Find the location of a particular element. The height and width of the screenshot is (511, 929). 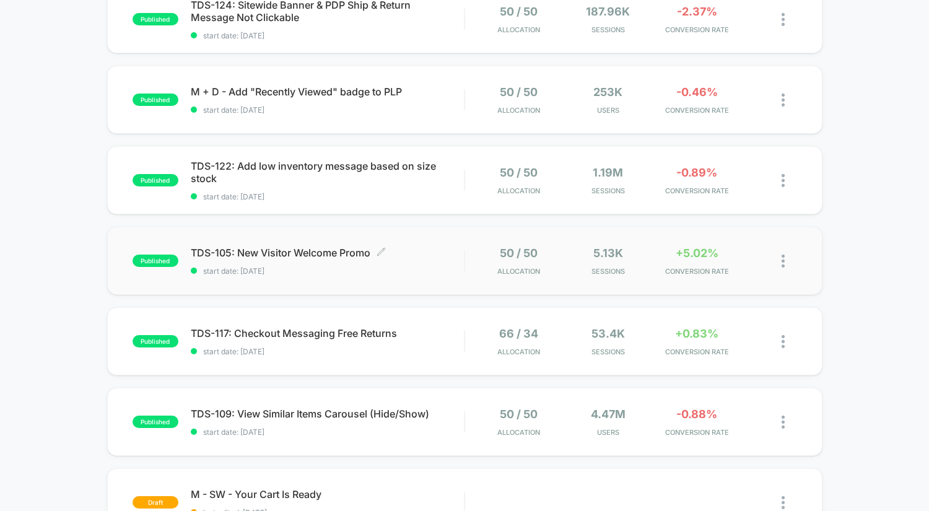

span: +0.83% is located at coordinates (697, 333).